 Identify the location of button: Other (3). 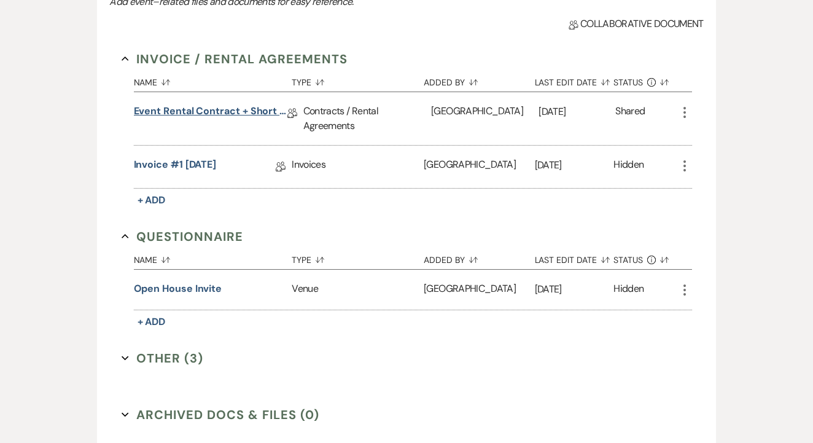
(163, 358).